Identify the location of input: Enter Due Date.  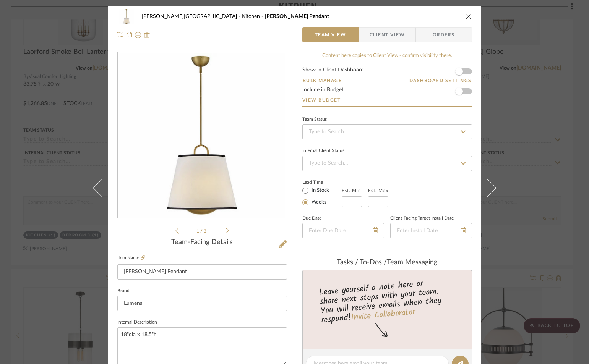
(344, 230).